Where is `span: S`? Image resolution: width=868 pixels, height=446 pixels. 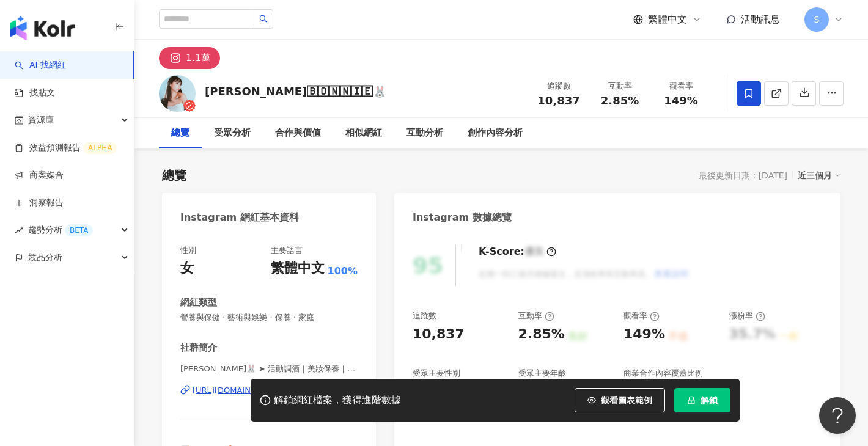
span: S is located at coordinates (817, 20).